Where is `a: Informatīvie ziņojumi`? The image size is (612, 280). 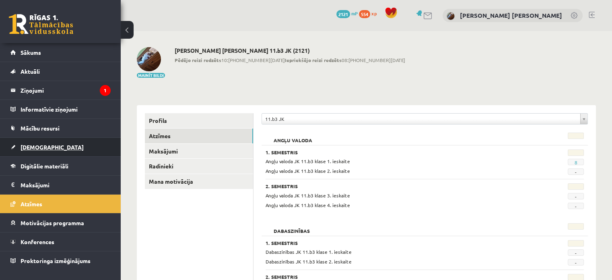
a: Informatīvie ziņojumi is located at coordinates (60, 109).